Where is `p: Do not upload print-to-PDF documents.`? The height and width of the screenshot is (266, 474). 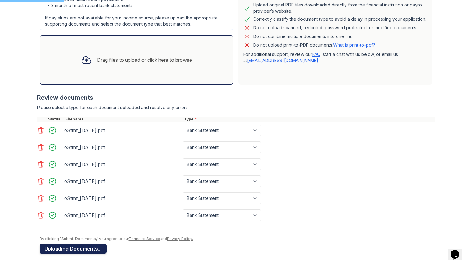 p: Do not upload print-to-PDF documents. is located at coordinates (314, 45).